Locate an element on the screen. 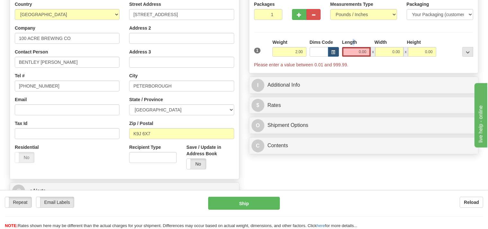 The height and width of the screenshot is (229, 488). label: Tax Id is located at coordinates (21, 123).